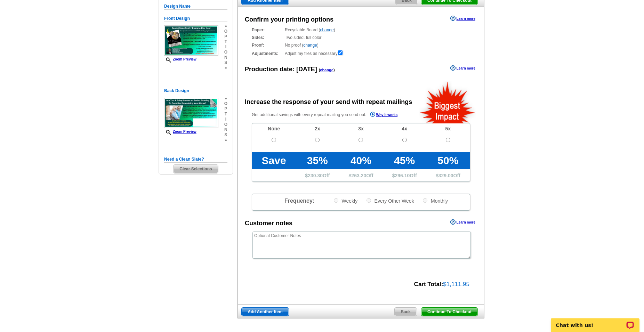  Describe the element at coordinates (196, 7) in the screenshot. I see `h5: Design Name` at that location.